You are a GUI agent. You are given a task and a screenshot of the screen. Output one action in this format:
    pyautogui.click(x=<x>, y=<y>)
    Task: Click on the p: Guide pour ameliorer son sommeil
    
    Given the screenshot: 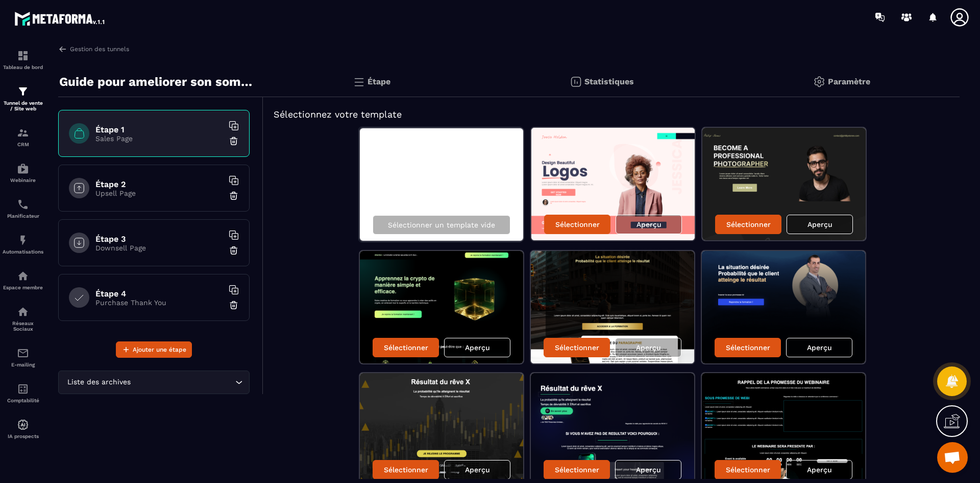 What is the action you would take?
    pyautogui.click(x=157, y=82)
    